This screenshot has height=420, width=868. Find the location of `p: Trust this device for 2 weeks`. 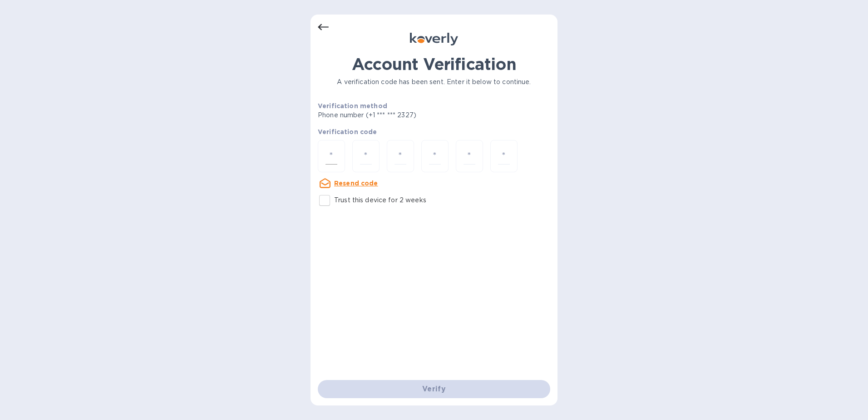

p: Trust this device for 2 weeks is located at coordinates (380, 200).